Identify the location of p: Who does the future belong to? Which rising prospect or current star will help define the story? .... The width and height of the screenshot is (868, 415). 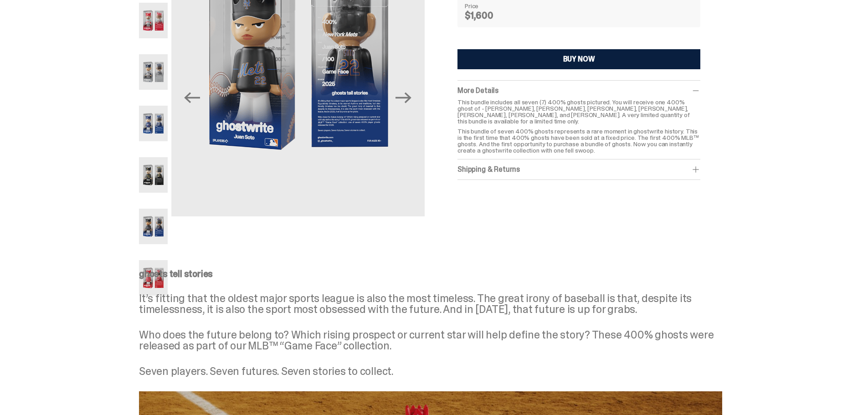
(430, 340).